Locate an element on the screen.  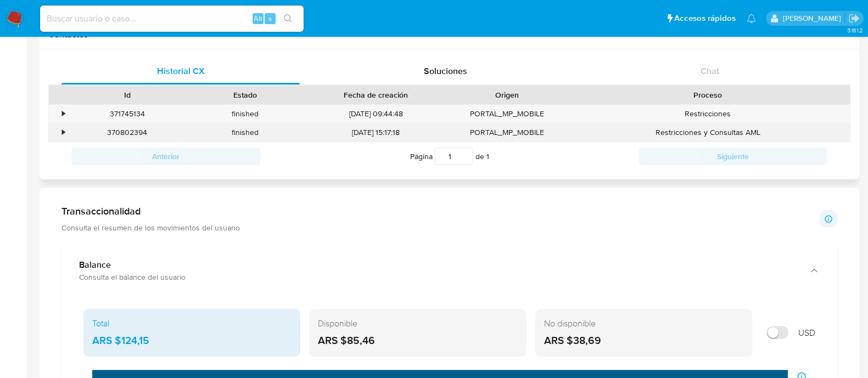
h1: Contactos is located at coordinates (449, 34).